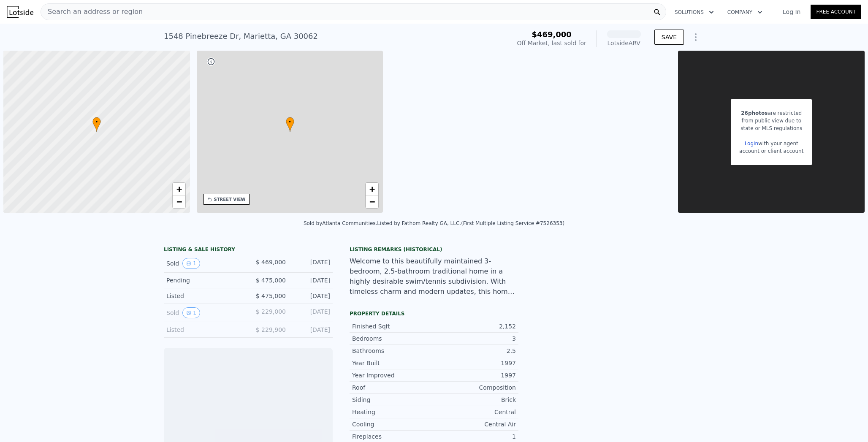 This screenshot has height=442, width=868. What do you see at coordinates (229, 199) in the screenshot?
I see `div: STREET VIEW` at bounding box center [229, 199].